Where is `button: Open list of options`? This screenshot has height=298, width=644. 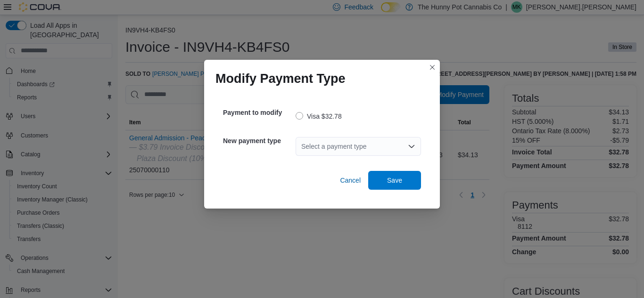
button: Open list of options is located at coordinates (412, 147).